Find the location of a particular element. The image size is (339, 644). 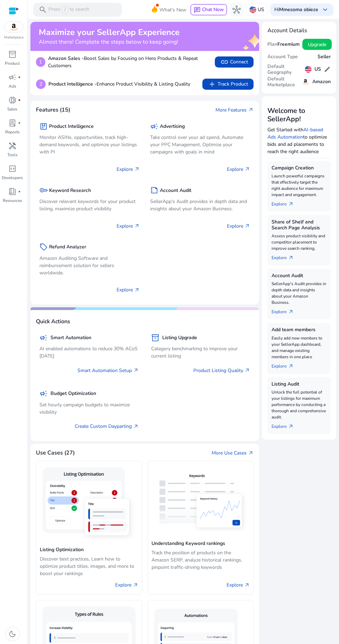

p: Launch powerful campaigns that effectively target the right audience for maximum impact and engag... is located at coordinates (299, 185).